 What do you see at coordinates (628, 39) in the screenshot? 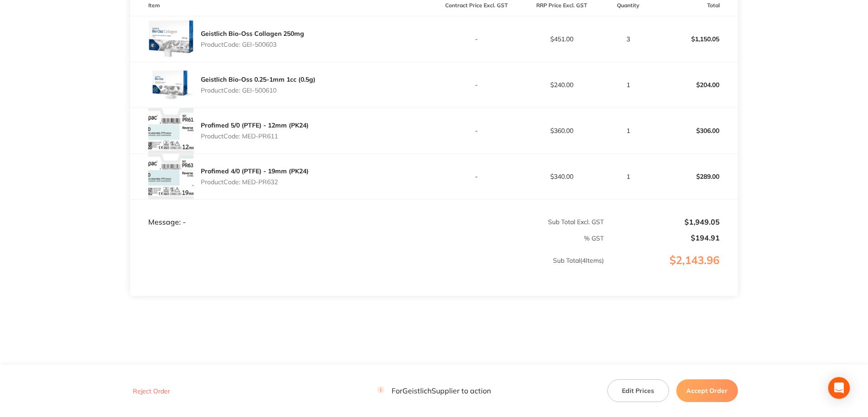
I see `p: 3` at bounding box center [628, 39].